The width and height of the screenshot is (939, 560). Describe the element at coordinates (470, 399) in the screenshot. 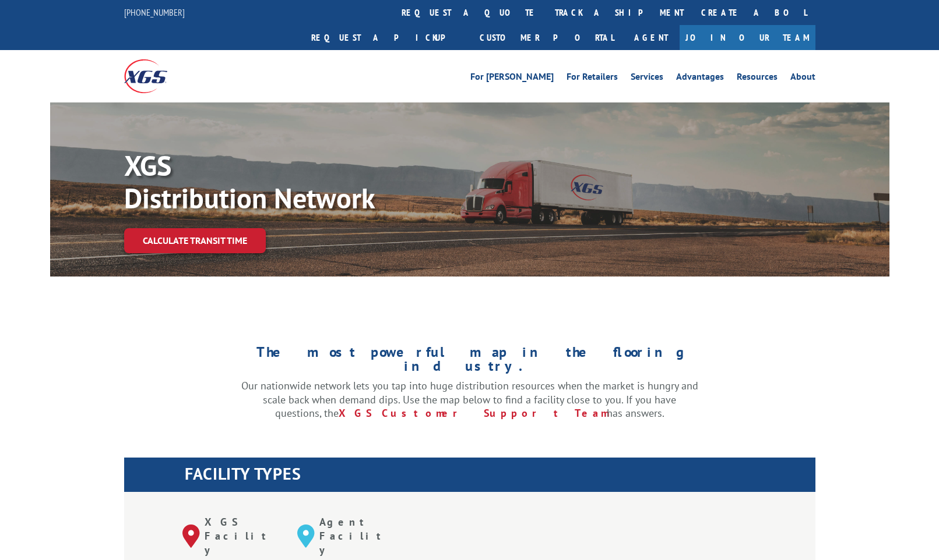

I see `p: Our nationwide network lets you tap into huge distribution resources when the market is hungry an...` at that location.